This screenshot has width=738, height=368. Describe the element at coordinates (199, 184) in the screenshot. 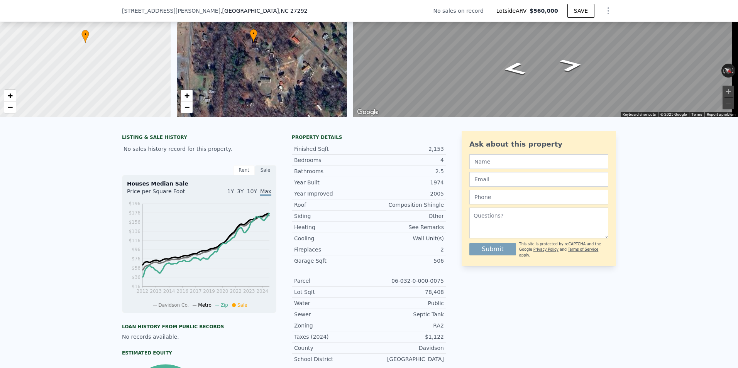

I see `div: Houses Median Sale` at that location.